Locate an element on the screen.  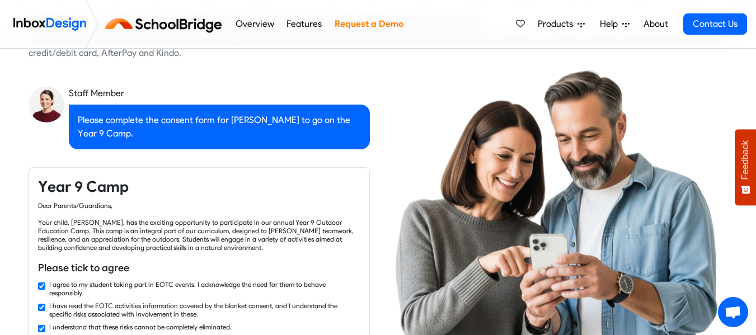
h4: Year 9 Camp is located at coordinates (199, 187).